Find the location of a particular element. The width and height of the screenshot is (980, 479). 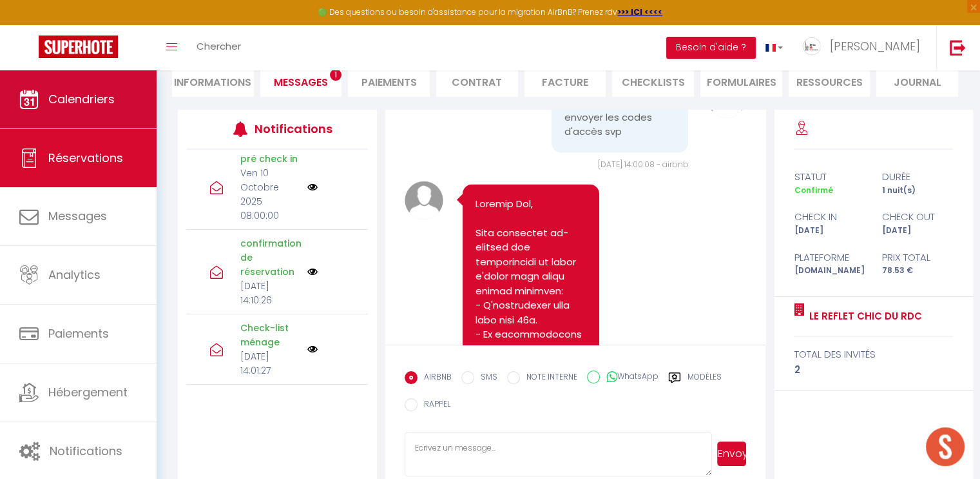

p: Ven 10 Octobre 2025 08:00:00 is located at coordinates (269, 194).